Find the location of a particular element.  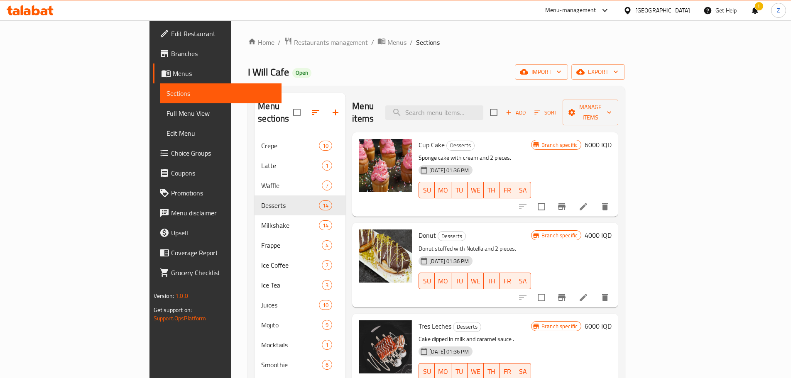

p: Donut stuffed with Nutella and 2 pieces. is located at coordinates (474, 249).